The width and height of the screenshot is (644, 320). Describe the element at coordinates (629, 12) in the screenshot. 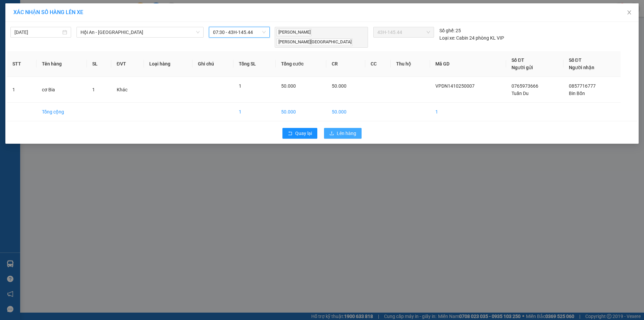

I see `span: close` at that location.